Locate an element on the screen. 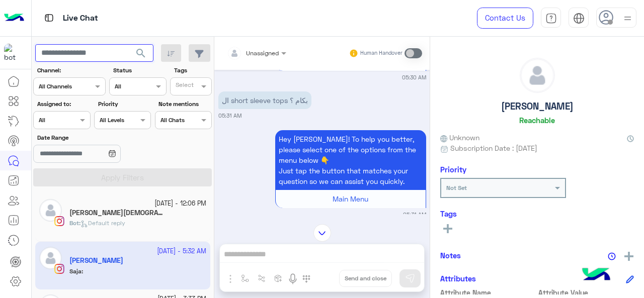 The height and width of the screenshot is (298, 644). img: hulul-logo.png is located at coordinates (596, 276).